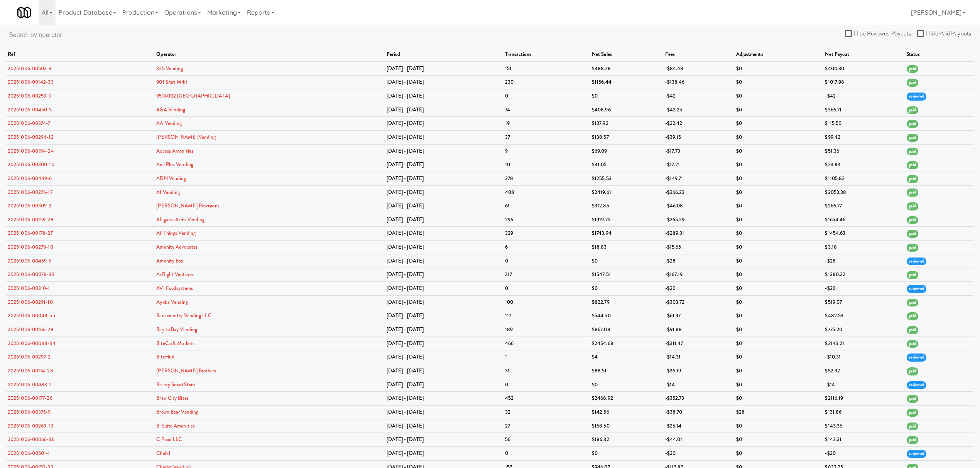 The width and height of the screenshot is (980, 468). Describe the element at coordinates (864, 302) in the screenshot. I see `td: $519.07` at that location.